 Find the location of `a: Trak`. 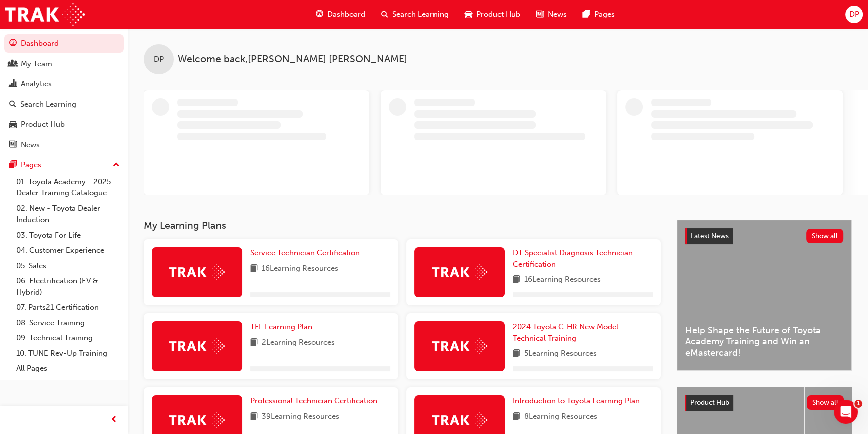

a: Trak is located at coordinates (44, 14).